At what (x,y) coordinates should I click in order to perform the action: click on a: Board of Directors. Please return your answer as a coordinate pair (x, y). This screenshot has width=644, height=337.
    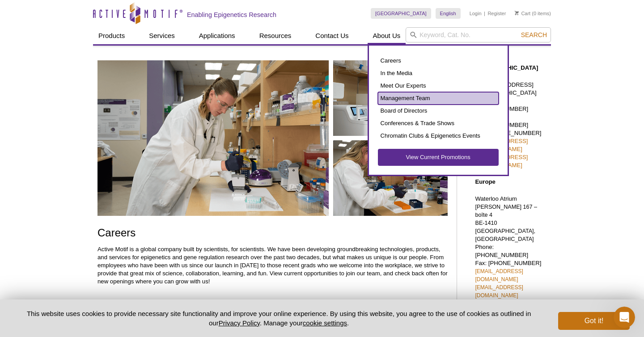
    Looking at the image, I should click on (439, 111).